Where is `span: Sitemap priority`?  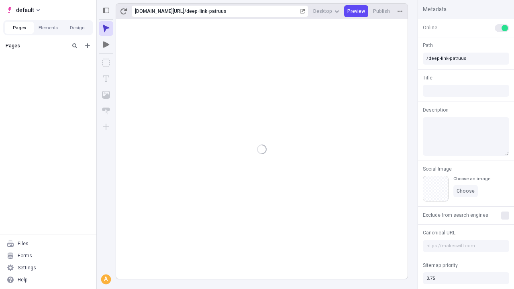 span: Sitemap priority is located at coordinates (440, 265).